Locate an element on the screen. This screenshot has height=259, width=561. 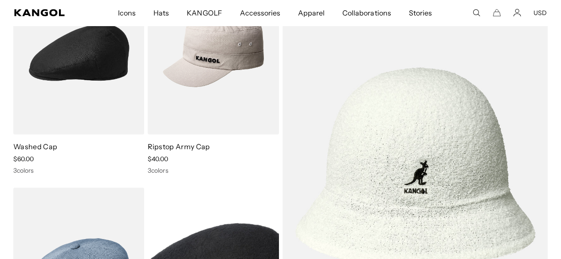
a: Account is located at coordinates (517, 13).